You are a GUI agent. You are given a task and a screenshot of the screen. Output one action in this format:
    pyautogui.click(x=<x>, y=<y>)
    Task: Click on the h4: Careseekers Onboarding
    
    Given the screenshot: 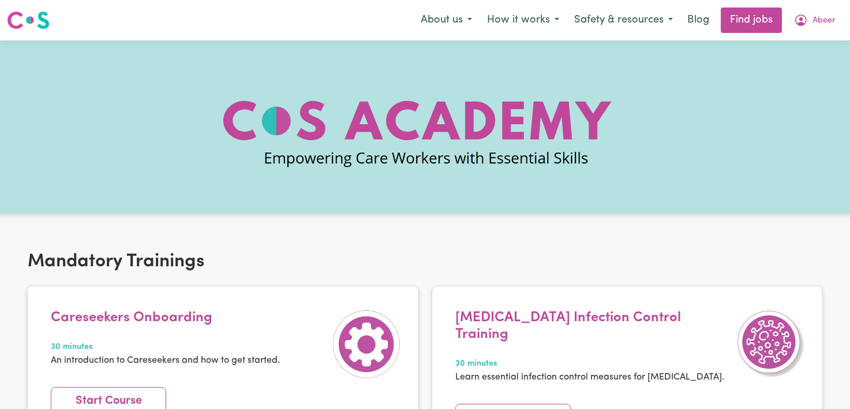 What is the action you would take?
    pyautogui.click(x=165, y=318)
    